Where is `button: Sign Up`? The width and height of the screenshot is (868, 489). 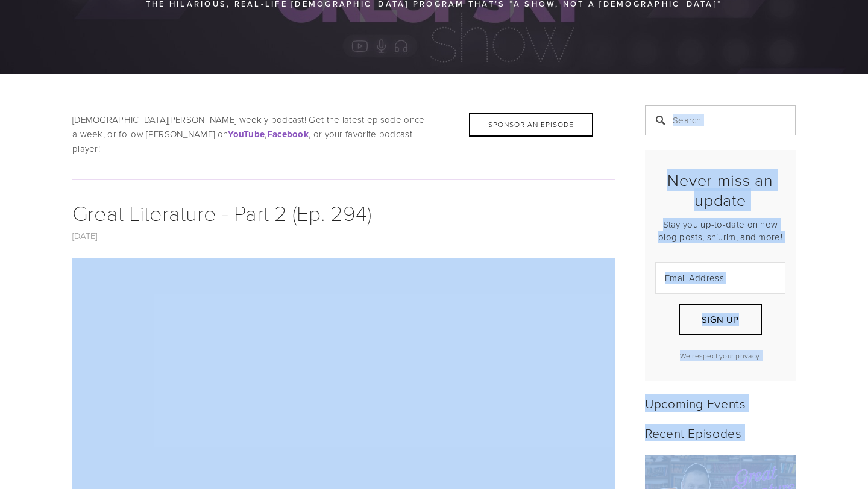 button: Sign Up is located at coordinates (720, 319).